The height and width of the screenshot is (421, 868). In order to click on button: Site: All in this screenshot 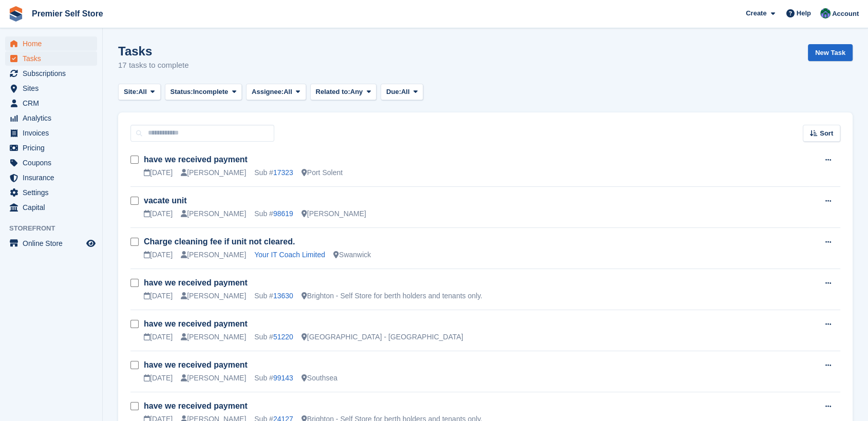, I will do `click(139, 92)`.